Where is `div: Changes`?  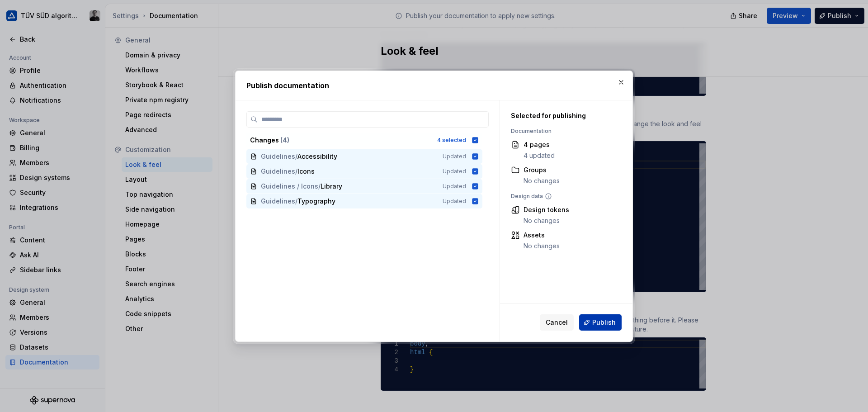
div: Changes is located at coordinates (341, 140).